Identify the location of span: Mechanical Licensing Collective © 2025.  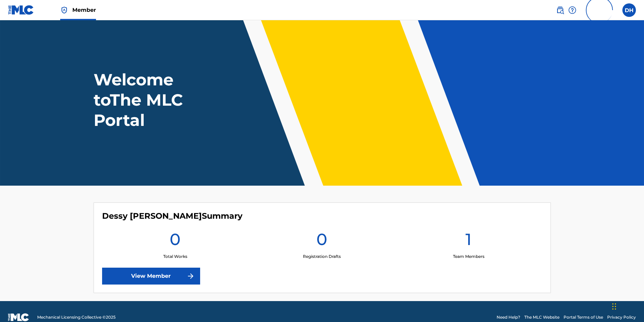
(76, 318).